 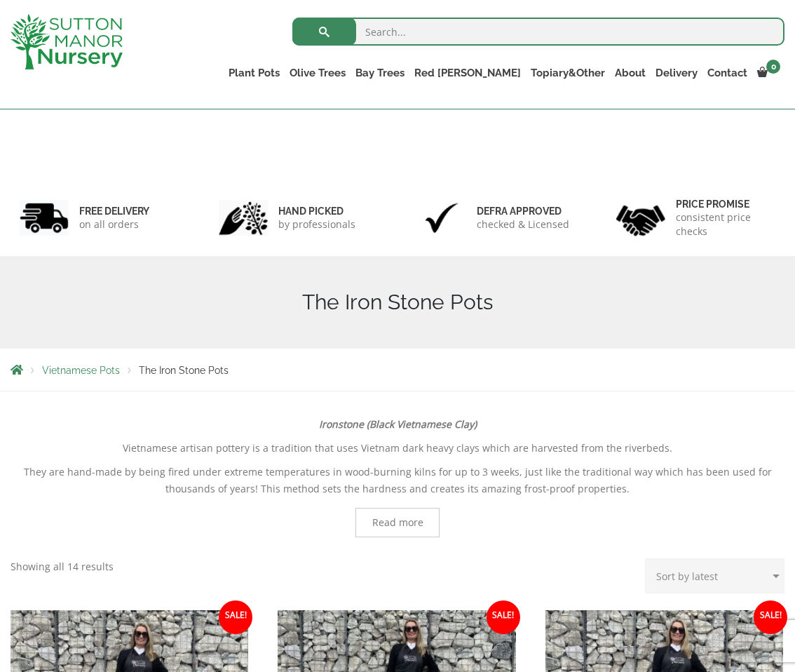 What do you see at coordinates (398, 480) in the screenshot?
I see `p: They are hand-made by being fired under extreme temperatures in wood-burning kilns for up to 3 we...` at bounding box center [398, 480].